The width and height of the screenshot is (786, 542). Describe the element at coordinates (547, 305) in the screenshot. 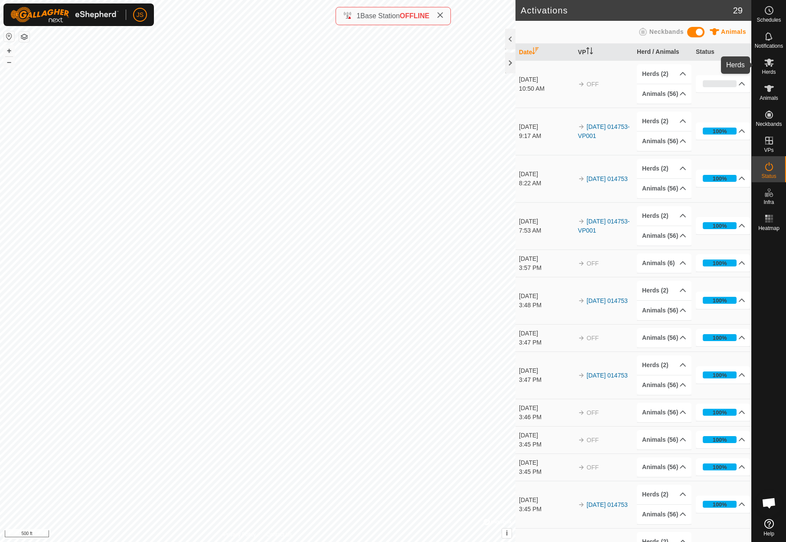

I see `div: 3:48 PM` at that location.